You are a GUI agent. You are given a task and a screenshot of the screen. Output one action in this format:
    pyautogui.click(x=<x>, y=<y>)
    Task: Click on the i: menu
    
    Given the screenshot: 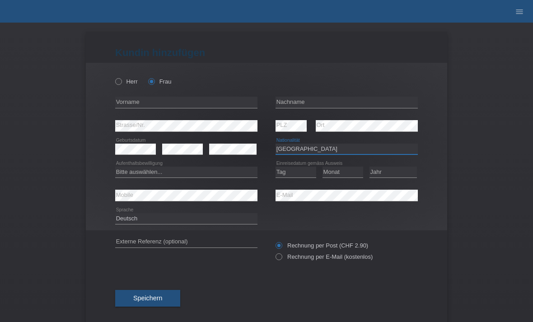 What is the action you would take?
    pyautogui.click(x=520, y=12)
    